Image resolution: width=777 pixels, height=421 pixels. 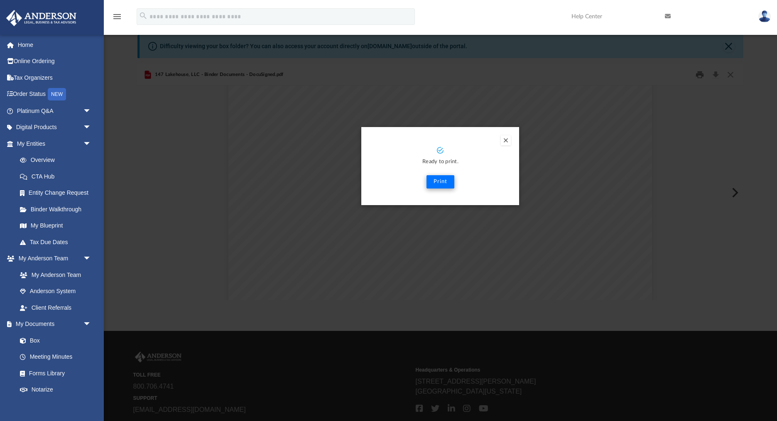 What do you see at coordinates (143, 16) in the screenshot?
I see `i: search` at bounding box center [143, 16].